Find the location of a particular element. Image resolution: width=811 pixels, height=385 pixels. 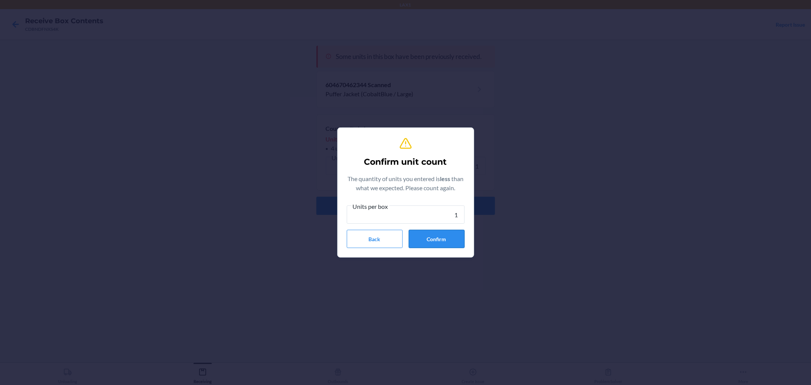

input: Units per box is located at coordinates (406, 214).